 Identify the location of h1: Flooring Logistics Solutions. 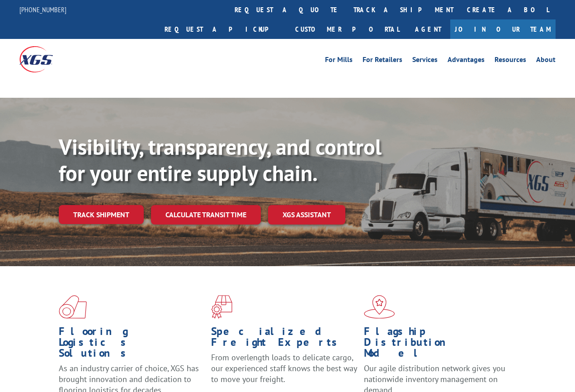
(132, 344).